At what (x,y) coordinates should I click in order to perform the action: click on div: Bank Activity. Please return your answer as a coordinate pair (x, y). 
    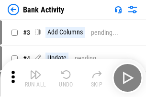
    Looking at the image, I should click on (44, 10).